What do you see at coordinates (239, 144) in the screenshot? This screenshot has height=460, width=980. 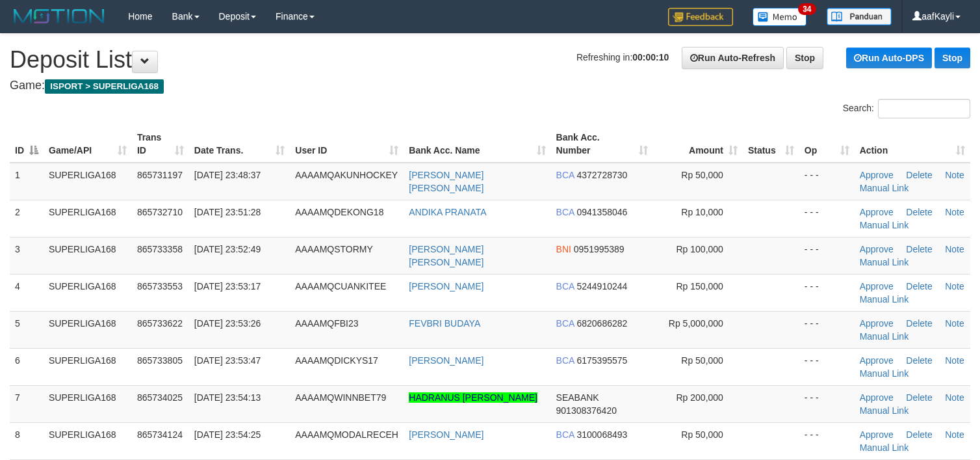 I see `th: Date Trans.: activate to sort column ascending` at bounding box center [239, 144].